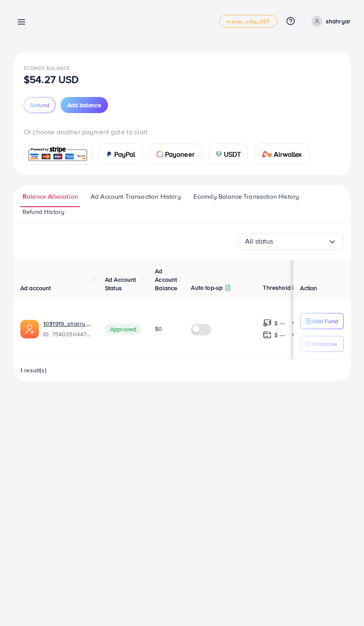 This screenshot has width=364, height=626. Describe the element at coordinates (39, 105) in the screenshot. I see `span: Refund` at that location.